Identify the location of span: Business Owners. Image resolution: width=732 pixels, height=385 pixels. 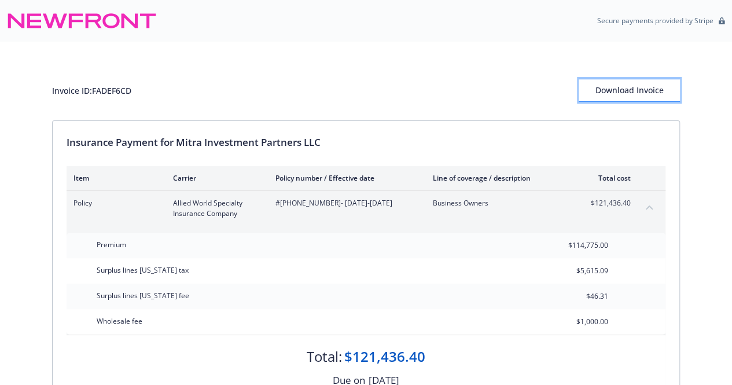
(501, 203).